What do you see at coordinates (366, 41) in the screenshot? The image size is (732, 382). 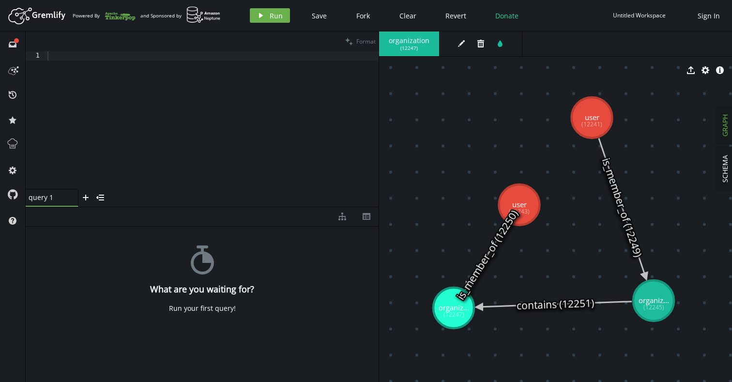 I see `span: Format` at bounding box center [366, 41].